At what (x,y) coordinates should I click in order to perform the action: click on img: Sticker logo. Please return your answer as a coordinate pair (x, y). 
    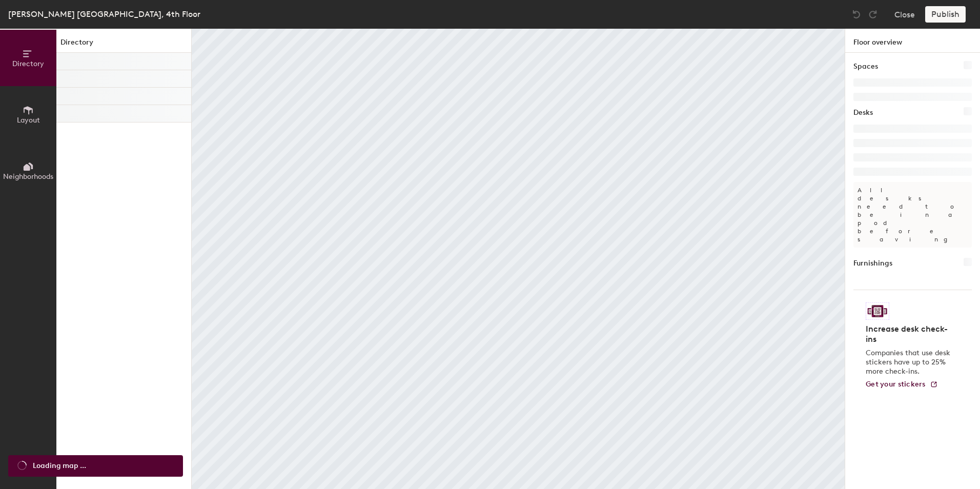
    Looking at the image, I should click on (878, 311).